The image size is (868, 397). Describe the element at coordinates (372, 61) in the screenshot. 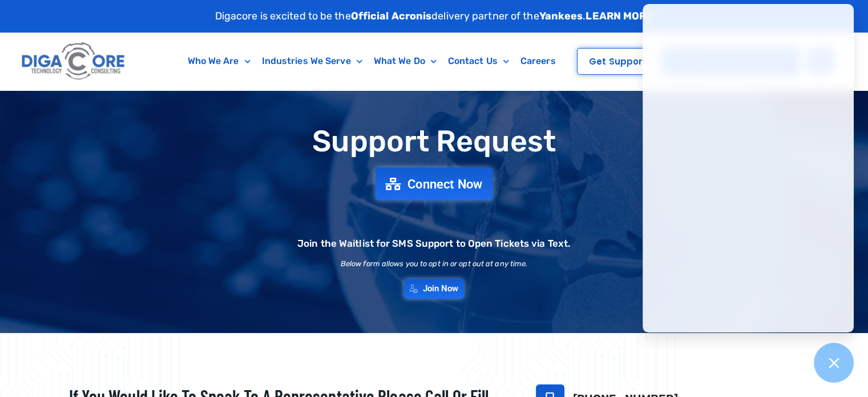

I see `nav: Menu` at that location.